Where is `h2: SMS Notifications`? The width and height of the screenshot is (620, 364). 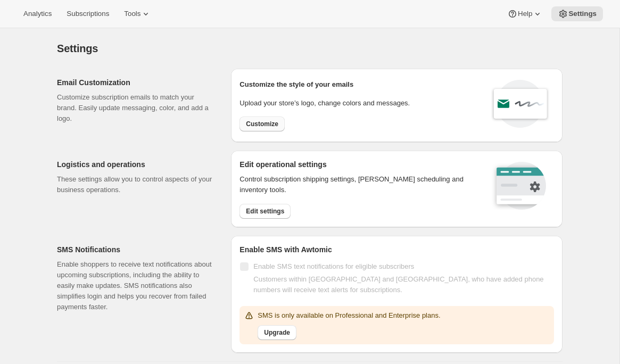
h2: SMS Notifications is located at coordinates (135, 249).